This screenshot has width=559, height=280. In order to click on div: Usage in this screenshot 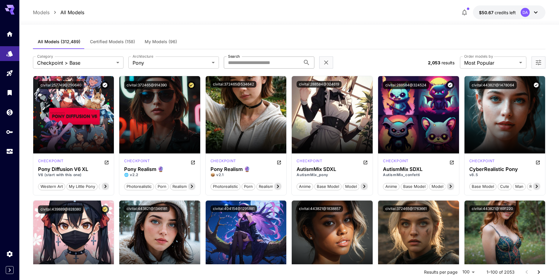, I will do `click(10, 151)`.